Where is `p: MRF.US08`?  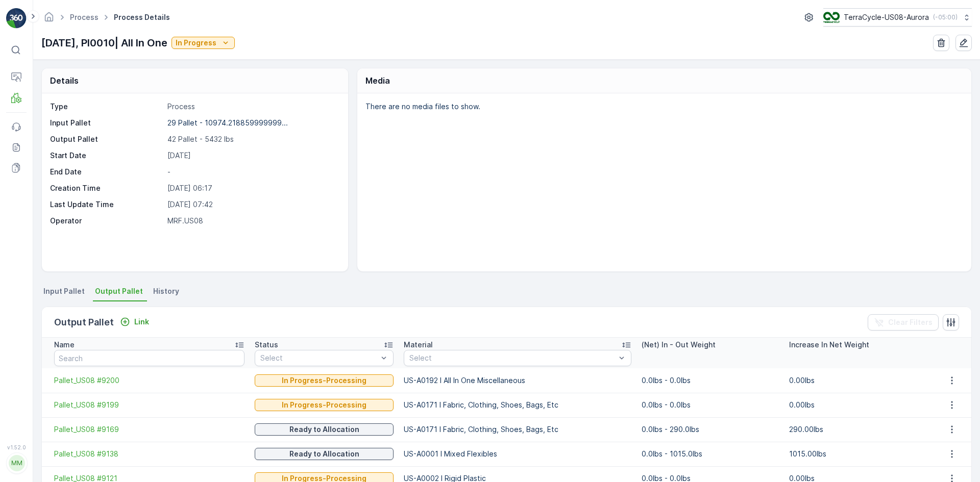 p: MRF.US08 is located at coordinates (252, 221).